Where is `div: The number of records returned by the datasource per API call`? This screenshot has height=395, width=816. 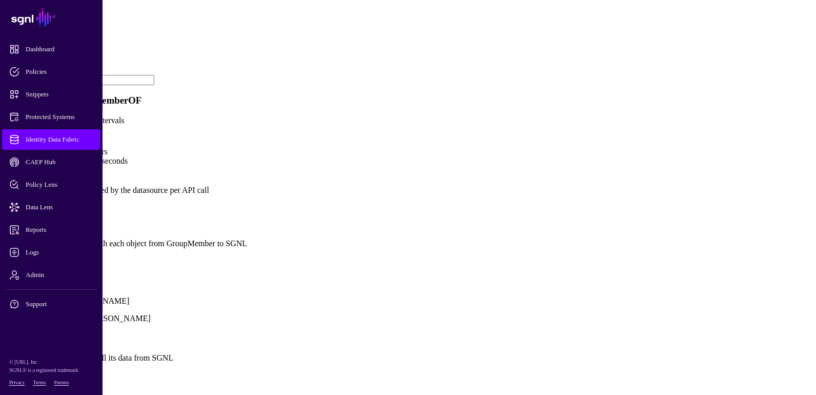
div: The number of records returned by the datasource per API call is located at coordinates (408, 190).